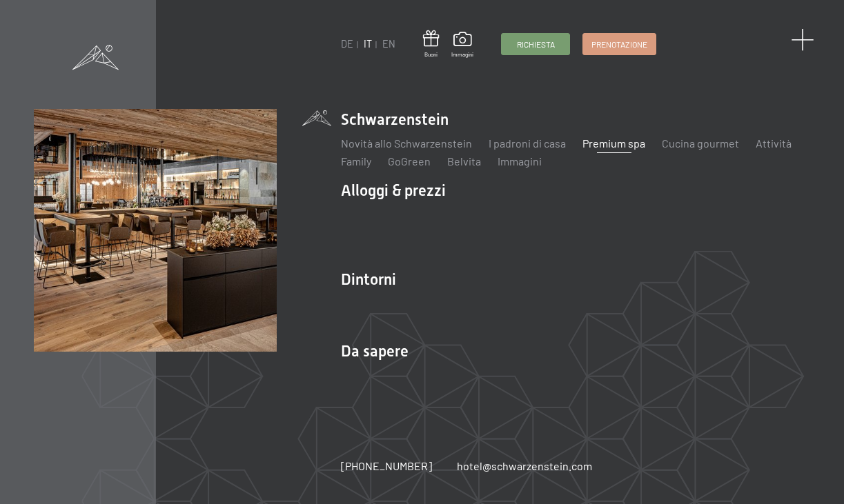  I want to click on span: Immagini, so click(462, 54).